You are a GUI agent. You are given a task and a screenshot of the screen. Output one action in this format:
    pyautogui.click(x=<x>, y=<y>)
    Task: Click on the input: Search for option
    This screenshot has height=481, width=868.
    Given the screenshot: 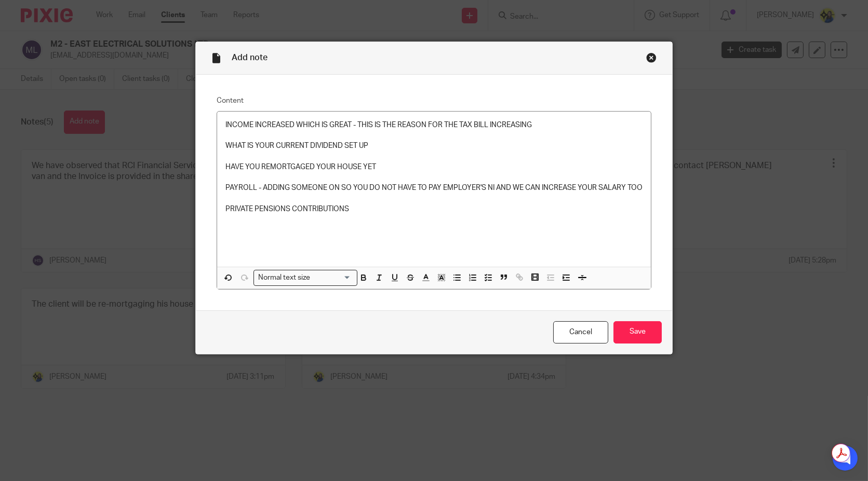 What is the action you would take?
    pyautogui.click(x=332, y=278)
    